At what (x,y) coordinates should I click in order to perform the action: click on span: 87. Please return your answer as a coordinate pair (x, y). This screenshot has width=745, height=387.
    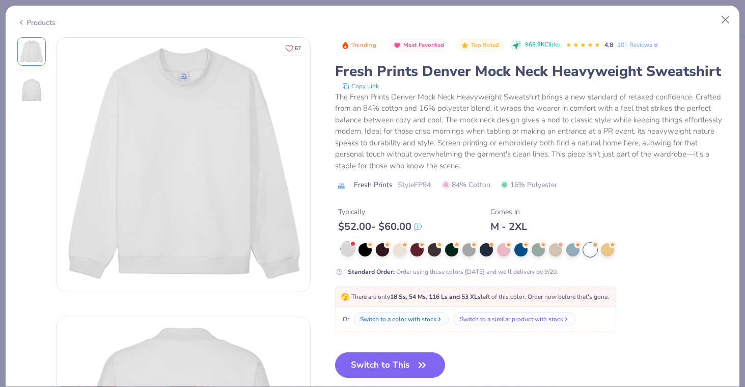
    Looking at the image, I should click on (298, 48).